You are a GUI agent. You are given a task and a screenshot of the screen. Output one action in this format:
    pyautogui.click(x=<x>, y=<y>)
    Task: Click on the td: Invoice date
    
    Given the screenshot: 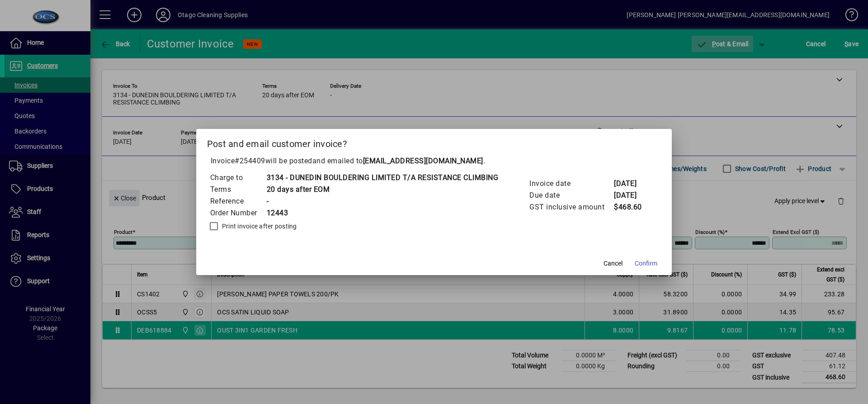 What is the action you would take?
    pyautogui.click(x=571, y=183)
    